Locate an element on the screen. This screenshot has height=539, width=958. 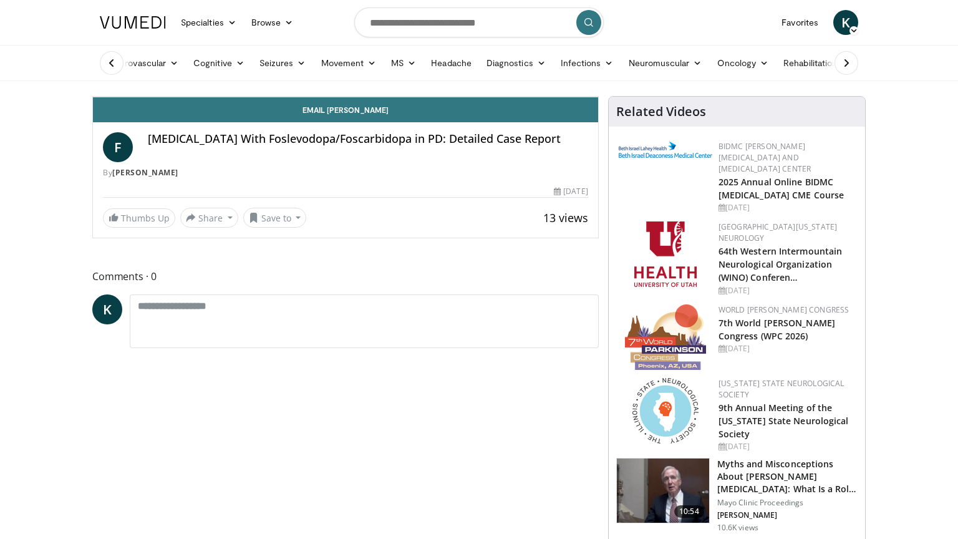
video-js: Video Player is located at coordinates (346, 97).